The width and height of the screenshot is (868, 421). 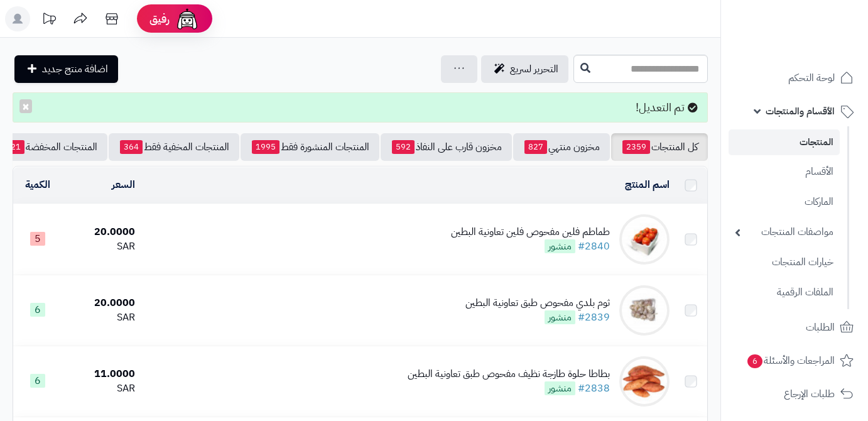 What do you see at coordinates (101, 374) in the screenshot?
I see `div: 11.0000` at bounding box center [101, 374].